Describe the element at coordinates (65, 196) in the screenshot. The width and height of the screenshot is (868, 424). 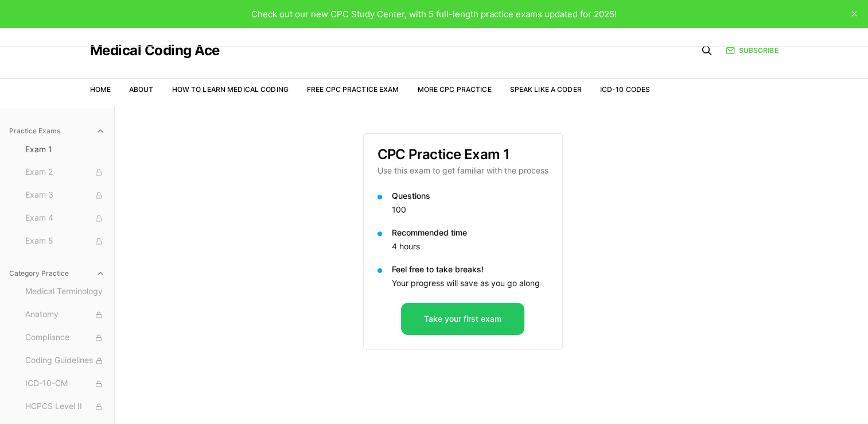
I see `span: Exam 3` at that location.